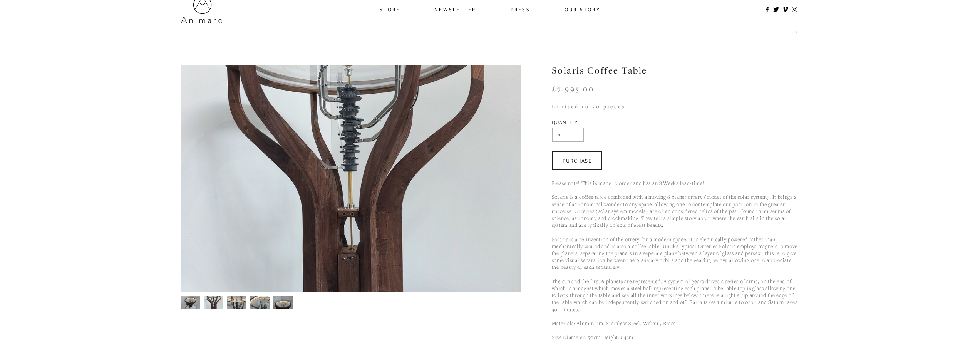 Image resolution: width=980 pixels, height=354 pixels. What do you see at coordinates (582, 9) in the screenshot?
I see `a: Our Story` at bounding box center [582, 9].